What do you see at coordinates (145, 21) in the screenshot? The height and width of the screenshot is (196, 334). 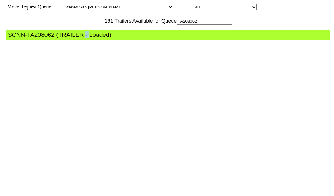 I see `span: Trailers Available for Queue` at bounding box center [145, 21].